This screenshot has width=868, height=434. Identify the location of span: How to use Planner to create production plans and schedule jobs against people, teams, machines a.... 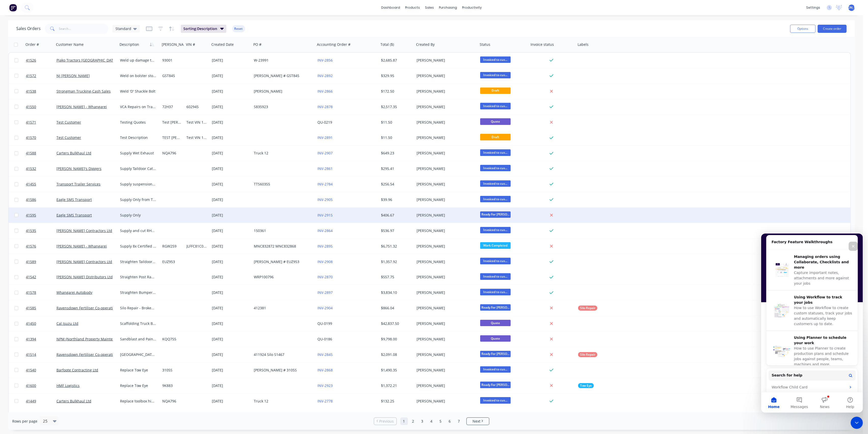
(60, 123).